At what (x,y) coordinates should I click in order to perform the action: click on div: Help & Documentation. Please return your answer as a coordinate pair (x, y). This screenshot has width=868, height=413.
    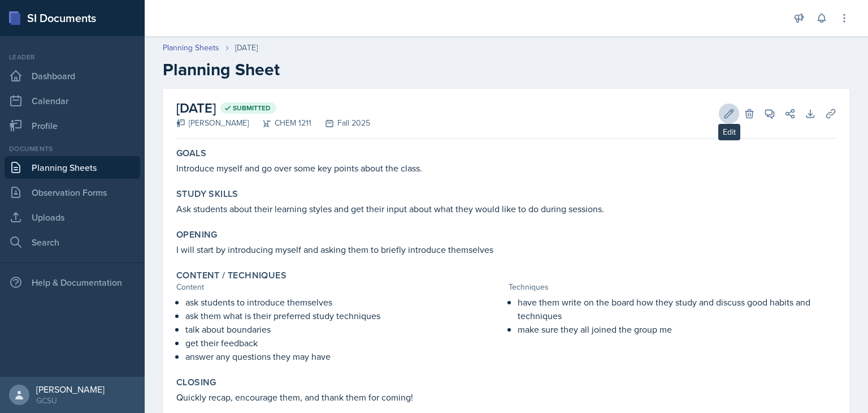
    Looking at the image, I should click on (72, 282).